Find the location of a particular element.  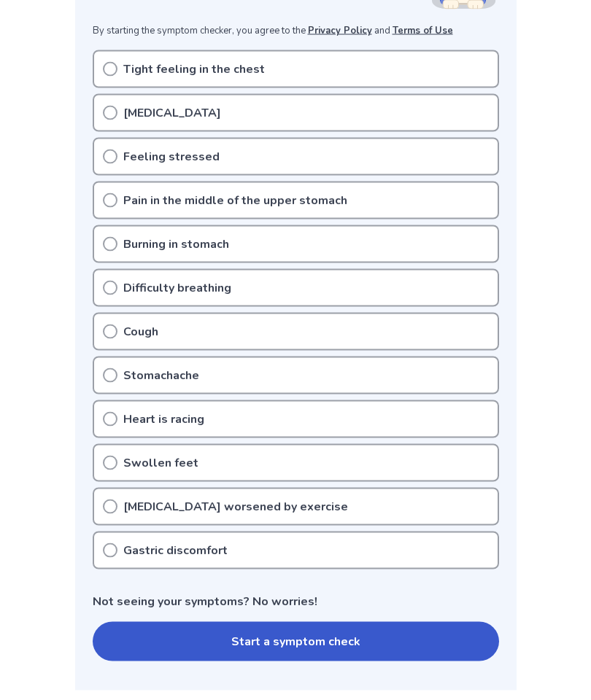

p: Feeling stressed is located at coordinates (172, 157).